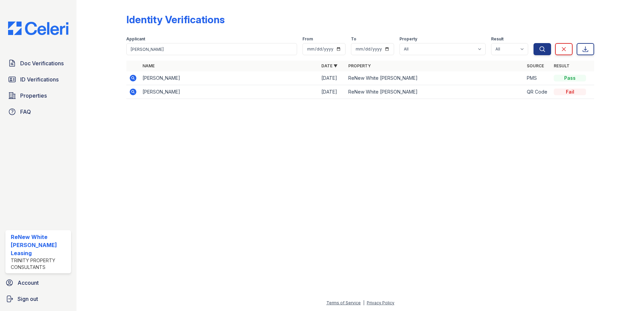 This screenshot has width=644, height=311. Describe the element at coordinates (570, 92) in the screenshot. I see `div: Fail` at that location.